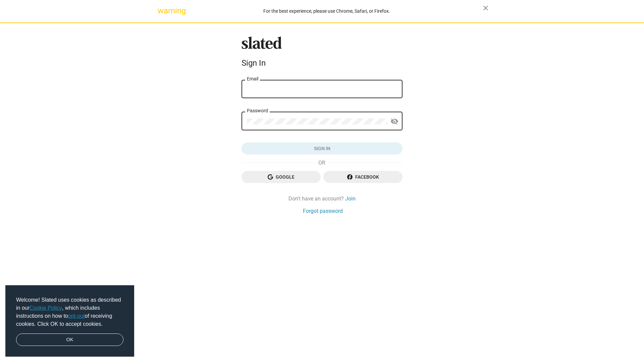 Image resolution: width=644 pixels, height=362 pixels. Describe the element at coordinates (46, 308) in the screenshot. I see `a: Cookie Policy` at that location.